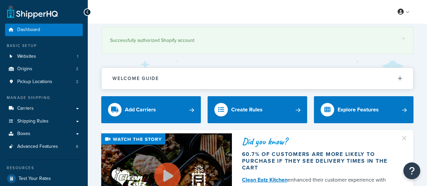 Image resolution: width=427 pixels, height=186 pixels. Describe the element at coordinates (44, 147) in the screenshot. I see `li: Advanced Features` at that location.